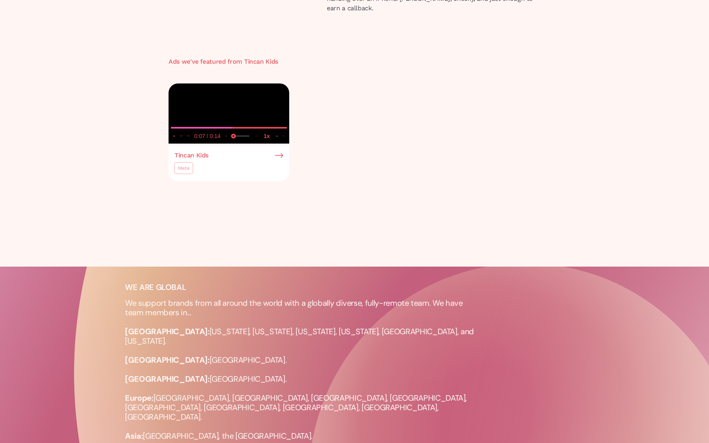 The image size is (709, 443). What do you see at coordinates (184, 168) in the screenshot?
I see `div: Meta` at bounding box center [184, 168].